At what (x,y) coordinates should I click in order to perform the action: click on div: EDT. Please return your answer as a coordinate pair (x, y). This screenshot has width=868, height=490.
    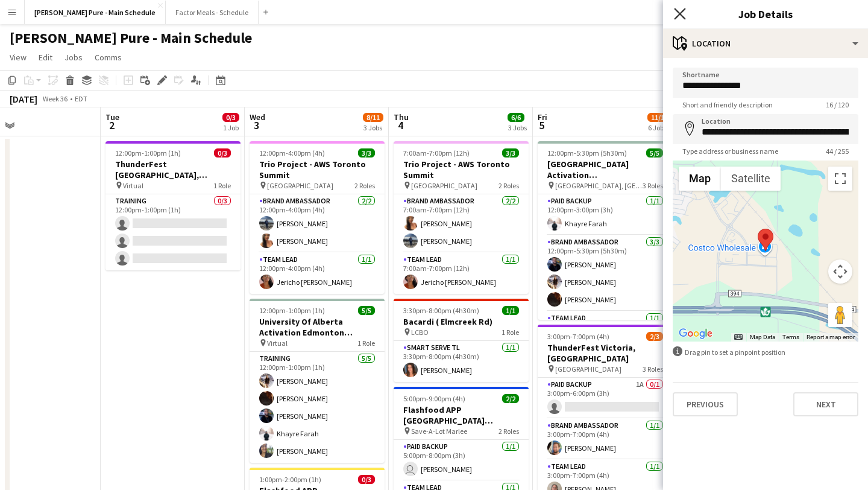
    Looking at the image, I should click on (81, 98).